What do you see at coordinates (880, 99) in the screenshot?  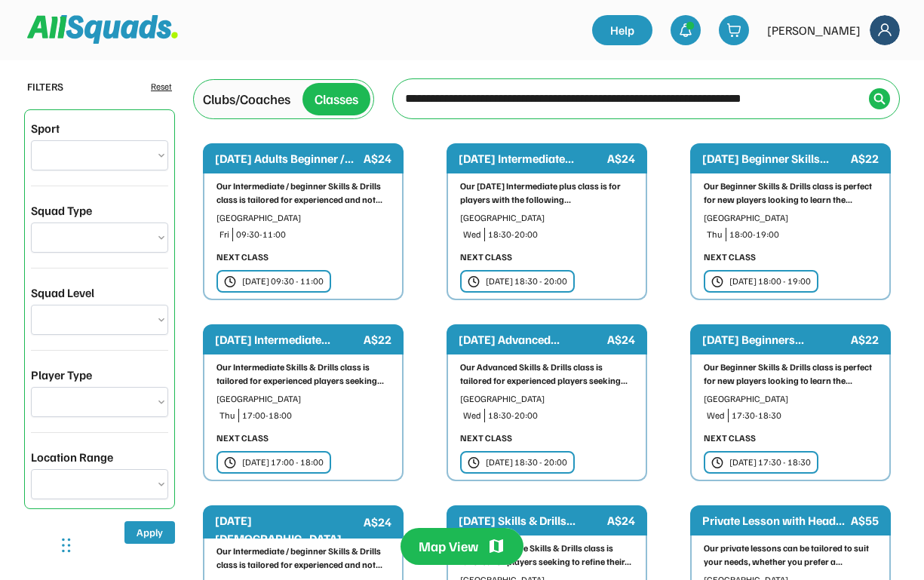 I see `img: Icon%20%2838%29.svg` at bounding box center [880, 99].